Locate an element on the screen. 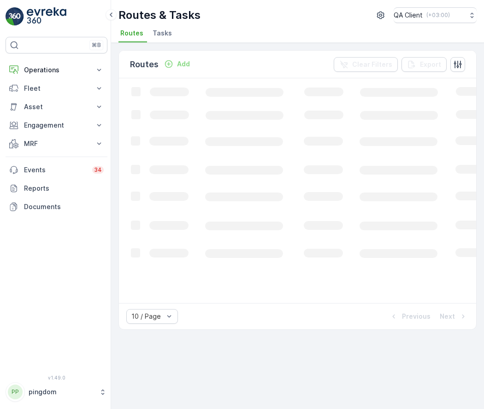 This screenshot has width=484, height=409. img: logo_light-DOdMpM7g.png is located at coordinates (47, 17).